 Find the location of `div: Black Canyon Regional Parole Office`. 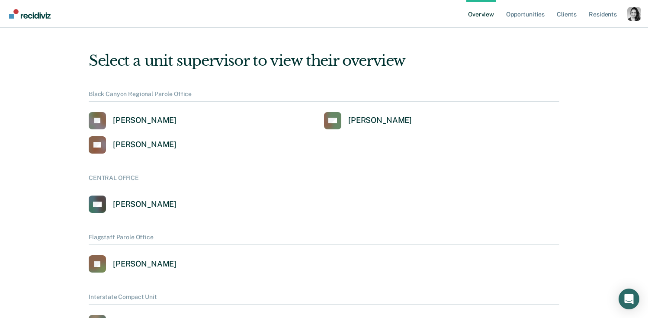

div: Black Canyon Regional Parole Office is located at coordinates (324, 96).